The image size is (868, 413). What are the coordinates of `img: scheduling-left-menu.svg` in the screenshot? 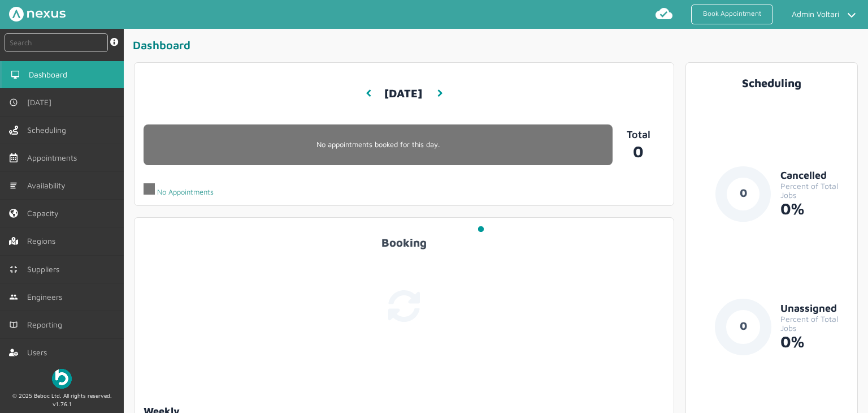 It's located at (14, 130).